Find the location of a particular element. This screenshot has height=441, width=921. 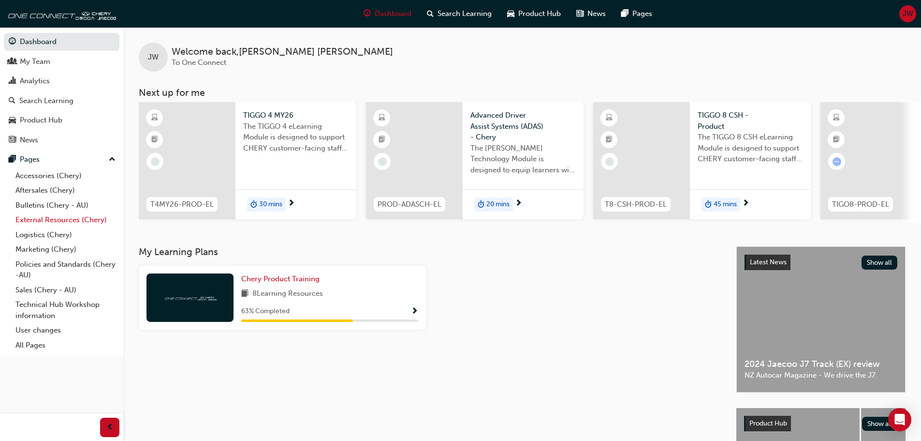

span: 20 mins is located at coordinates (498, 204).